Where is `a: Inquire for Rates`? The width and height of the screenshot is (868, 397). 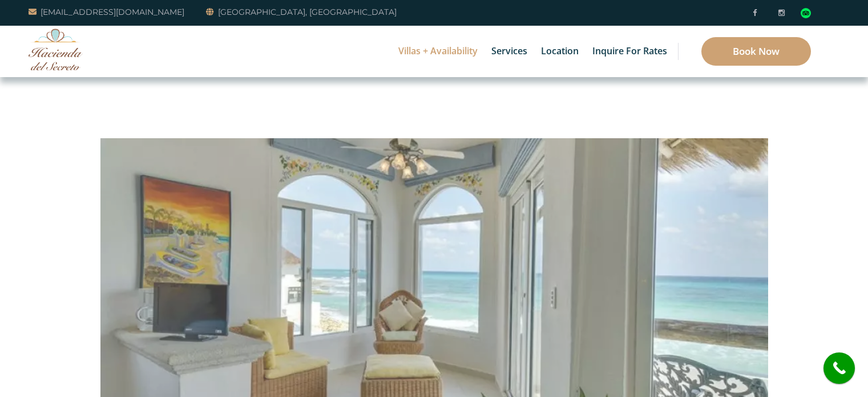 a: Inquire for Rates is located at coordinates (630, 52).